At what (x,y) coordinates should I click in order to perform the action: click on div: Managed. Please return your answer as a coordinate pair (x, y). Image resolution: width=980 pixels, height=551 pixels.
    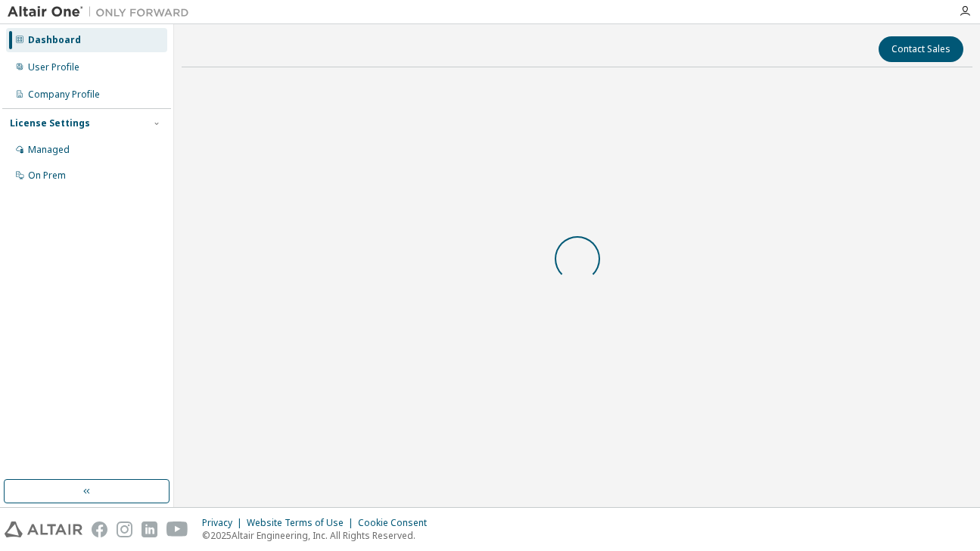
    Looking at the image, I should click on (48, 150).